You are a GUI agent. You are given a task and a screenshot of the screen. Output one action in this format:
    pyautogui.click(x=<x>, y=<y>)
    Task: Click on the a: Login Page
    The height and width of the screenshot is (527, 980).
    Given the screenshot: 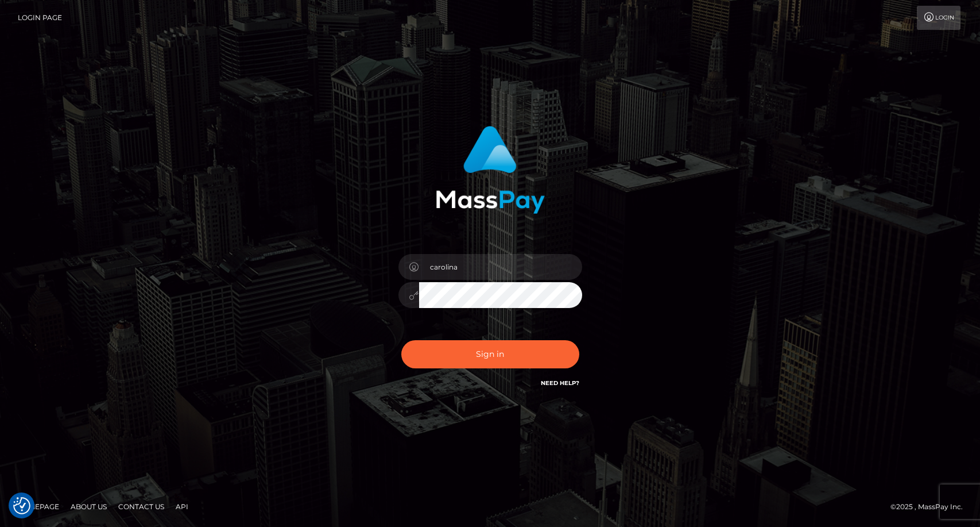 What is the action you would take?
    pyautogui.click(x=40, y=18)
    